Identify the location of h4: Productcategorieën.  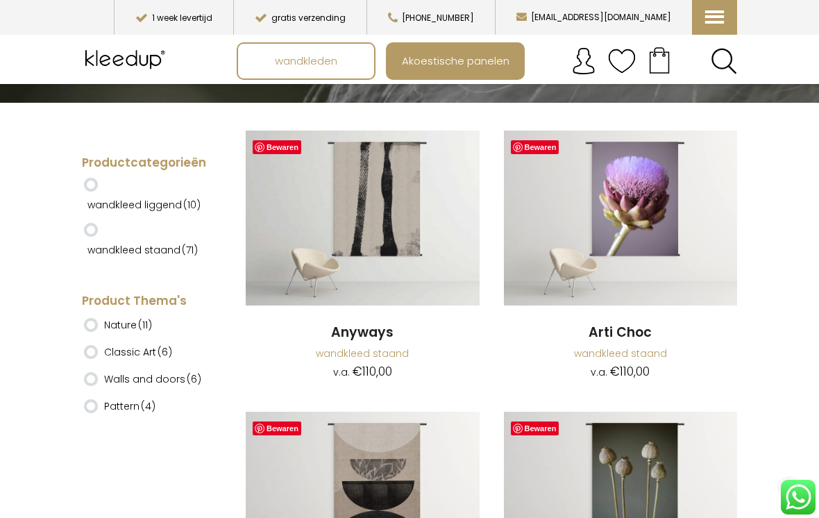
(147, 163).